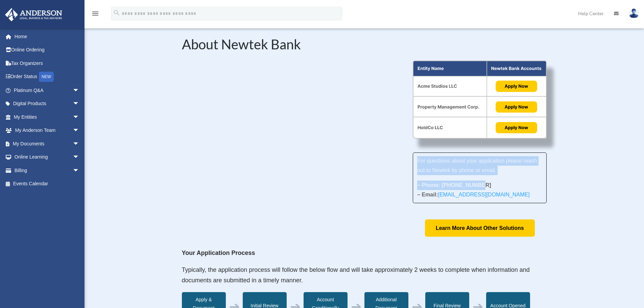  What do you see at coordinates (46, 77) in the screenshot?
I see `div: NEW` at bounding box center [46, 77].